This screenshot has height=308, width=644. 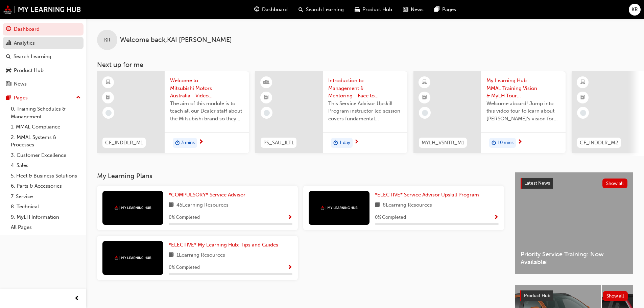 What do you see at coordinates (43, 56) in the screenshot?
I see `a: Search Learning` at bounding box center [43, 56].